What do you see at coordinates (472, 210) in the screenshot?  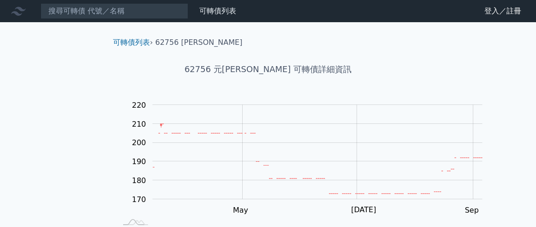 I see `tspan: Sep` at bounding box center [472, 210].